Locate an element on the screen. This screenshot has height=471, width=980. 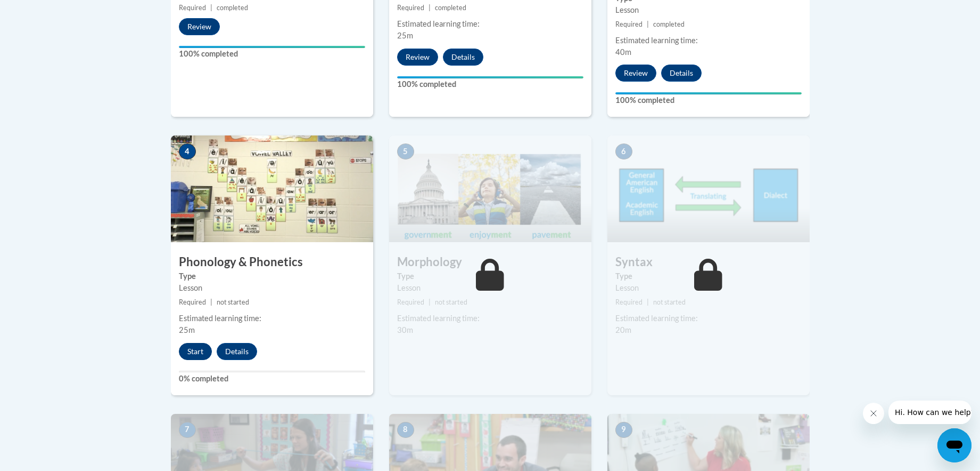
span: 5 is located at coordinates (406, 152).